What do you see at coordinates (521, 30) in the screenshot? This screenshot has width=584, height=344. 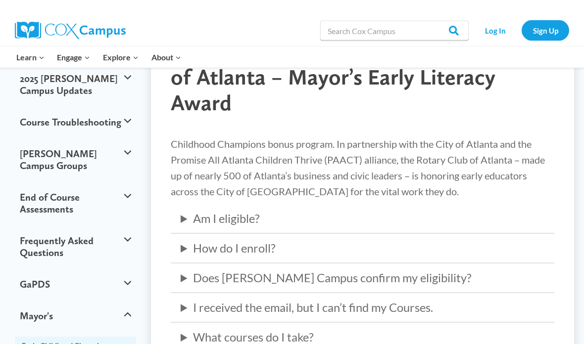 I see `nav: Secondary Navigation` at bounding box center [521, 30].